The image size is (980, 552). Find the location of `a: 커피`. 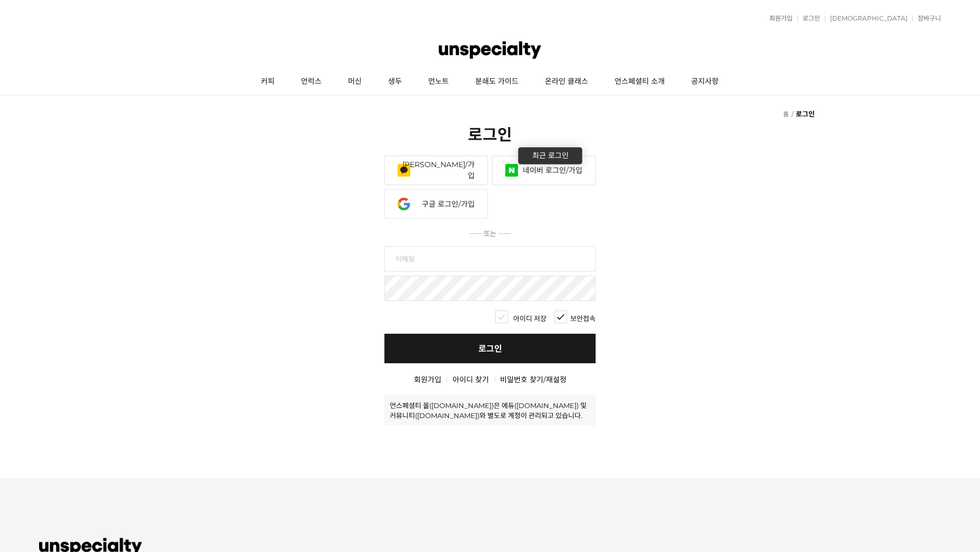

a: 커피 is located at coordinates (268, 82).